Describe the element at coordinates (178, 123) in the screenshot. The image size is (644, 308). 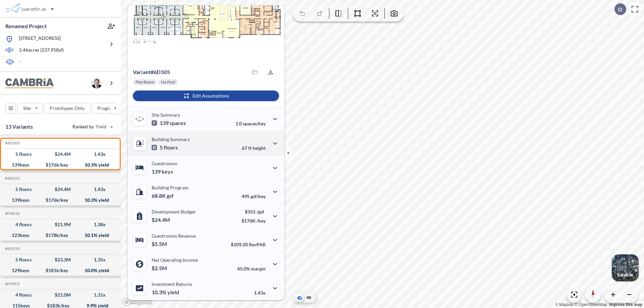
I see `span: spaces` at that location.